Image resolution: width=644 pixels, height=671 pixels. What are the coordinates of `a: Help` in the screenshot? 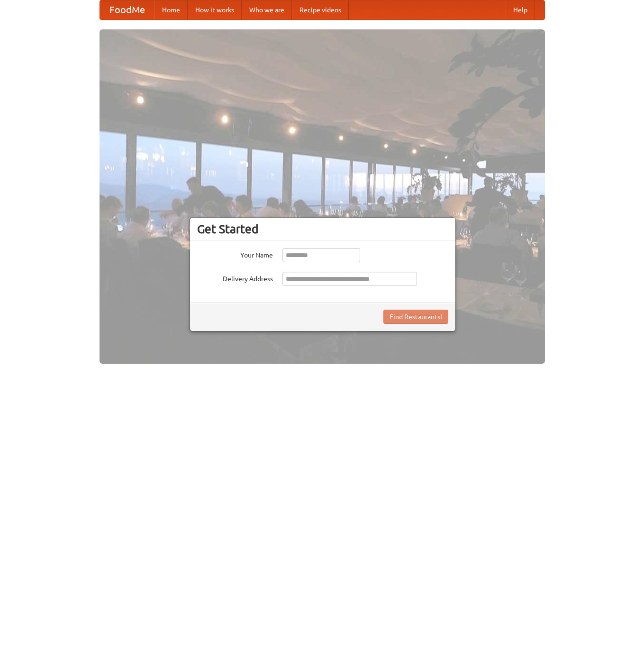 It's located at (520, 10).